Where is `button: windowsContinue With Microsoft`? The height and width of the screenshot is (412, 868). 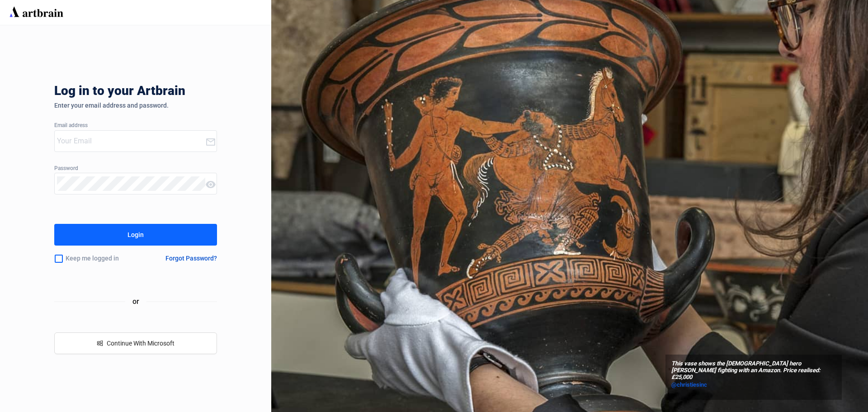 button: windowsContinue With Microsoft is located at coordinates (136, 343).